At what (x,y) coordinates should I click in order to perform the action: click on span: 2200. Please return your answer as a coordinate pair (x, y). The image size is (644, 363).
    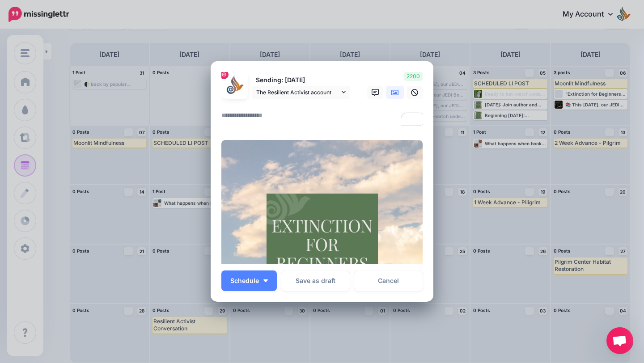
    Looking at the image, I should click on (413, 77).